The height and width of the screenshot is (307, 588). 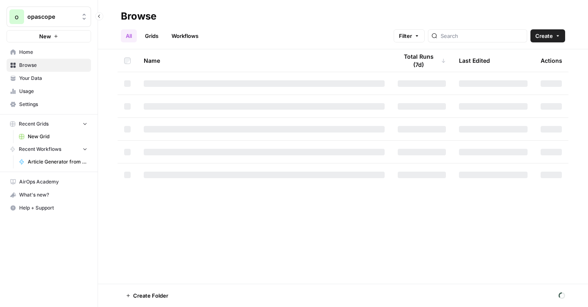 What do you see at coordinates (53, 52) in the screenshot?
I see `span: Home` at bounding box center [53, 52].